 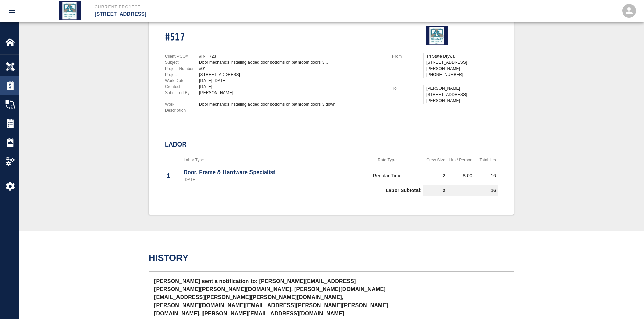 What do you see at coordinates (181, 107) in the screenshot?
I see `p: Work Description` at bounding box center [181, 107].